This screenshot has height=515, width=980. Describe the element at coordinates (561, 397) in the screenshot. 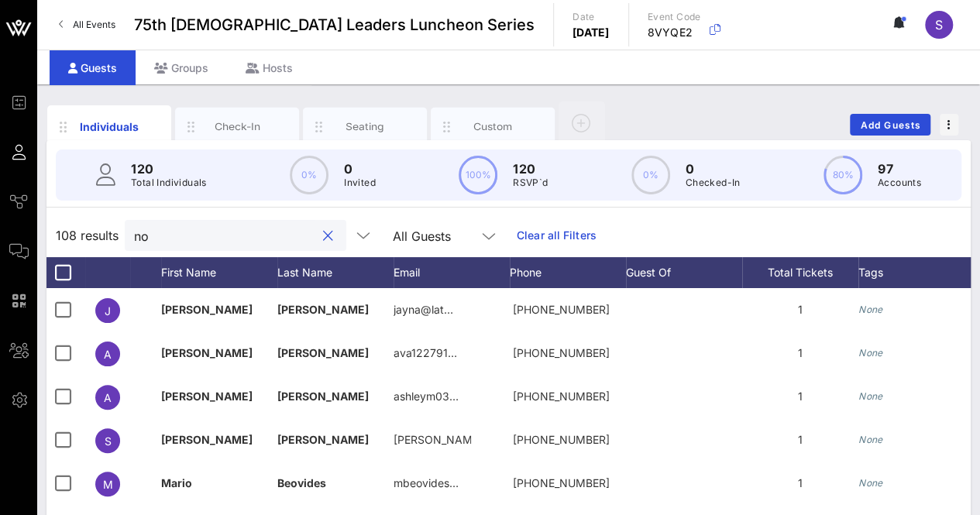

I see `span: +19158005079` at that location.